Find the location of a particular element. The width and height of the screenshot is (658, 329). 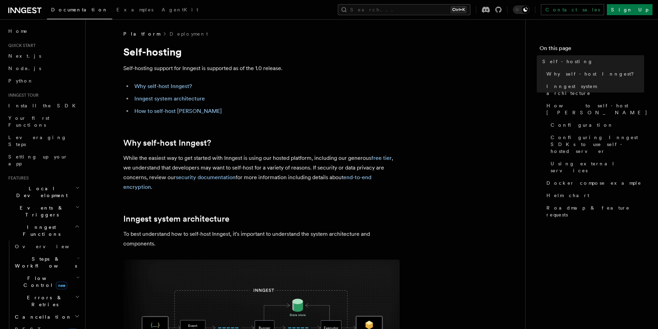

a: Contact sales is located at coordinates (572, 10).